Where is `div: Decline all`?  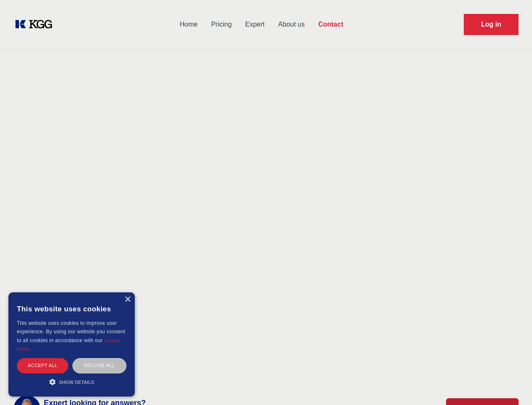 div: Decline all is located at coordinates (99, 365).